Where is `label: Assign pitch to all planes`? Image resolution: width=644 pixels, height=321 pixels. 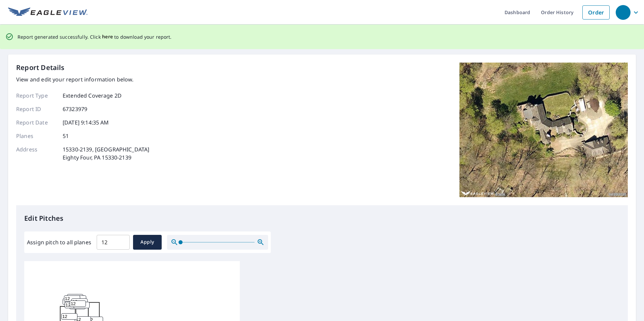 label: Assign pitch to all planes is located at coordinates (59, 242).